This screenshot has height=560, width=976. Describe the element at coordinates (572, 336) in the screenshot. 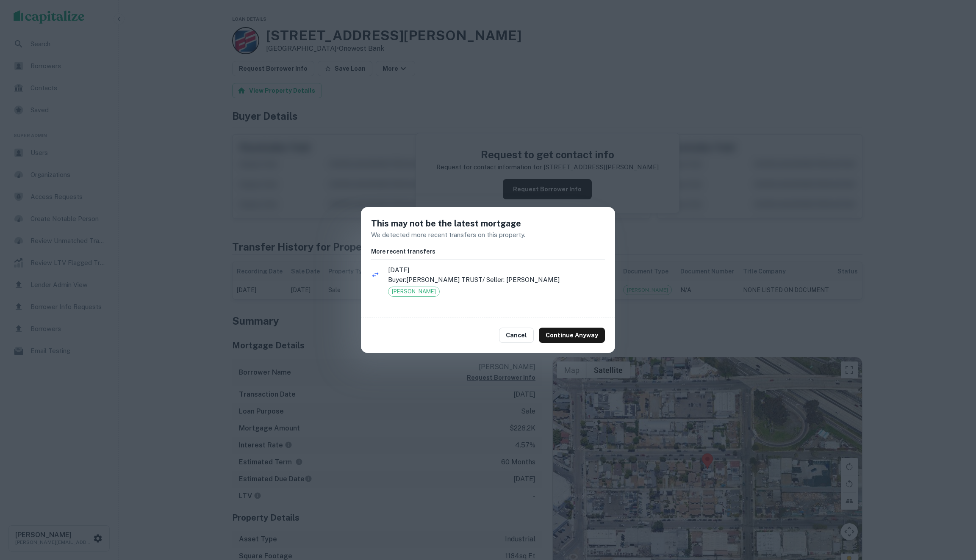

I see `button: Continue Anyway` at that location.